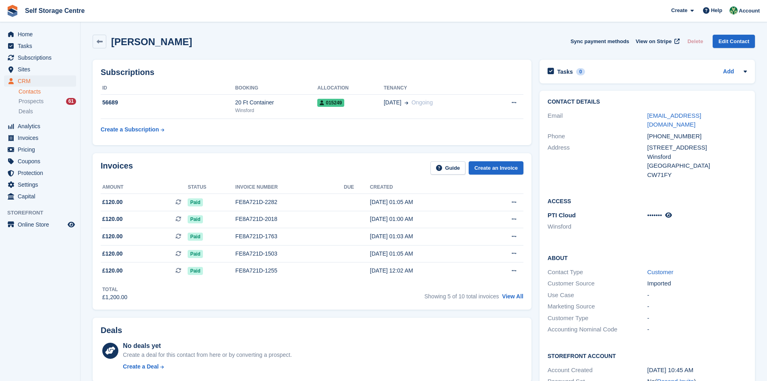  What do you see at coordinates (597, 306) in the screenshot?
I see `div: Marketing Source` at bounding box center [597, 306].